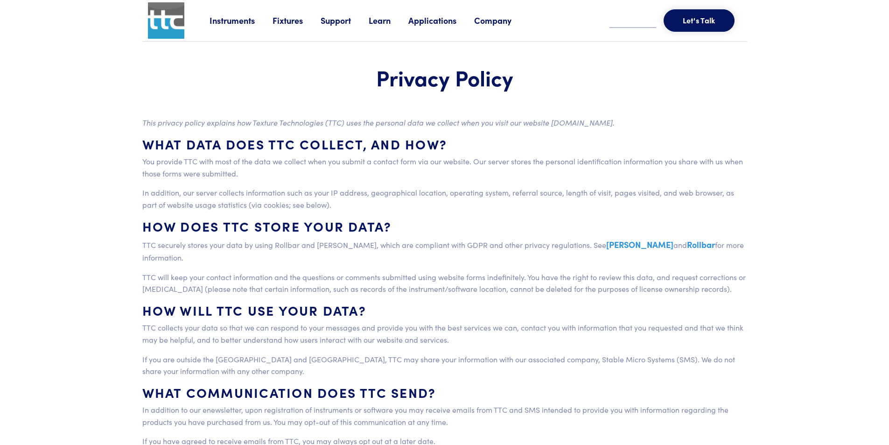 The image size is (889, 445). I want to click on p: TTC will keep your contact information and the questions or comments submitted using website form..., so click(445, 283).